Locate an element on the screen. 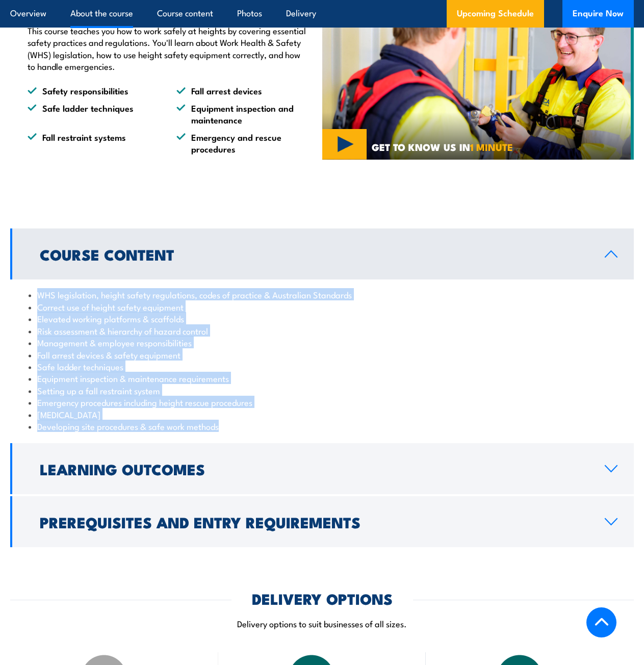  p: This course teaches you how to work safely at heights by covering essential safety practices and ... is located at coordinates (167, 49).